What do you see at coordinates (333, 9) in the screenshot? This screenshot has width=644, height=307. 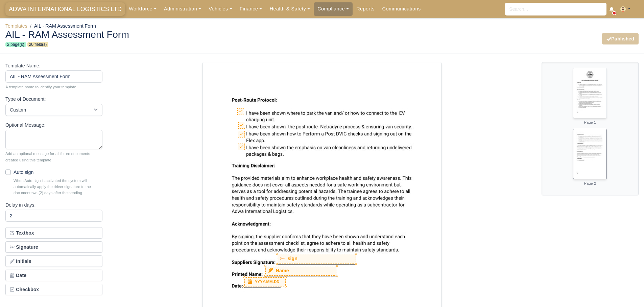 I see `a: Compliance` at bounding box center [333, 9].